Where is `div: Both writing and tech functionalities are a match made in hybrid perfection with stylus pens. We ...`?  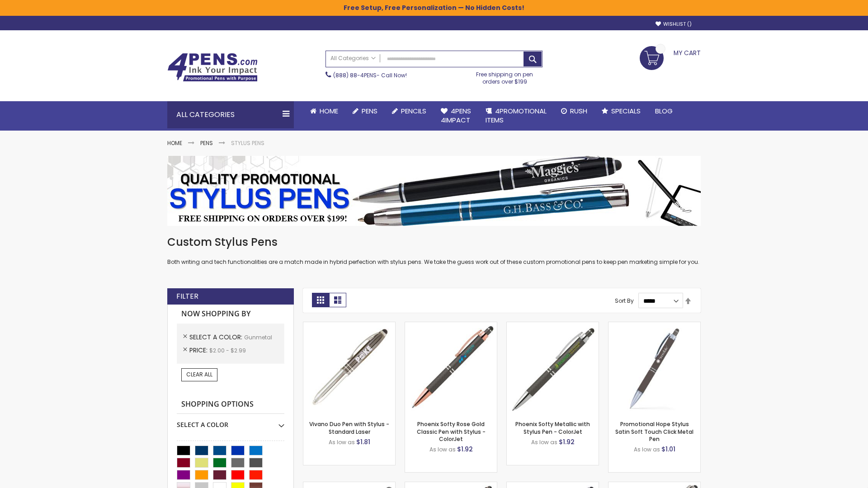
div: Both writing and tech functionalities are a match made in hybrid perfection with stylus pens. We ... is located at coordinates (434, 250).